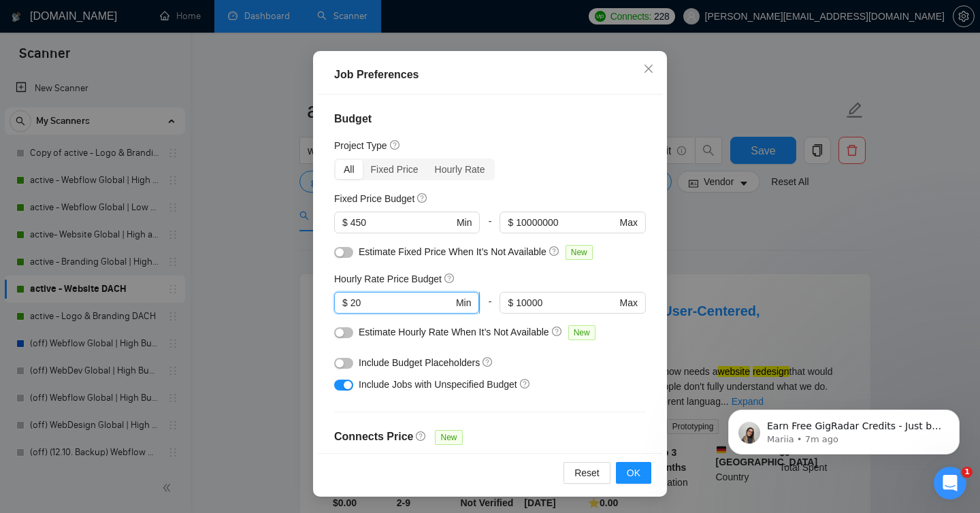 The height and width of the screenshot is (513, 980). I want to click on span: Include Jobs with Unspecified Budget, so click(438, 385).